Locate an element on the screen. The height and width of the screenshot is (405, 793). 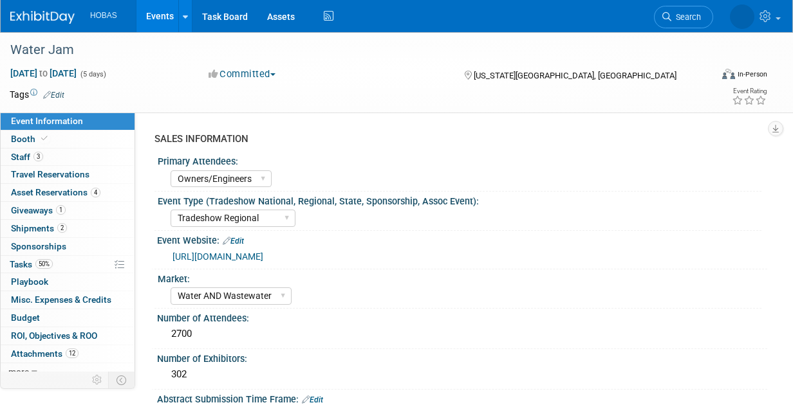
a: Event Information is located at coordinates (68, 121).